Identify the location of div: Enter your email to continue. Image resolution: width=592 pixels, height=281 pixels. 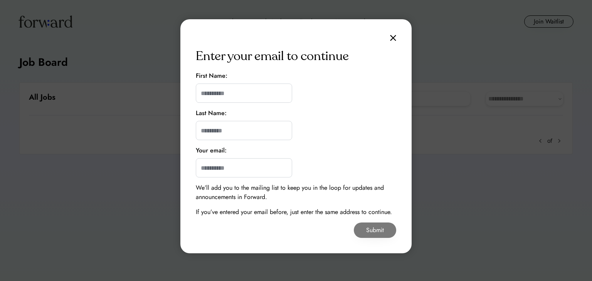
(272, 56).